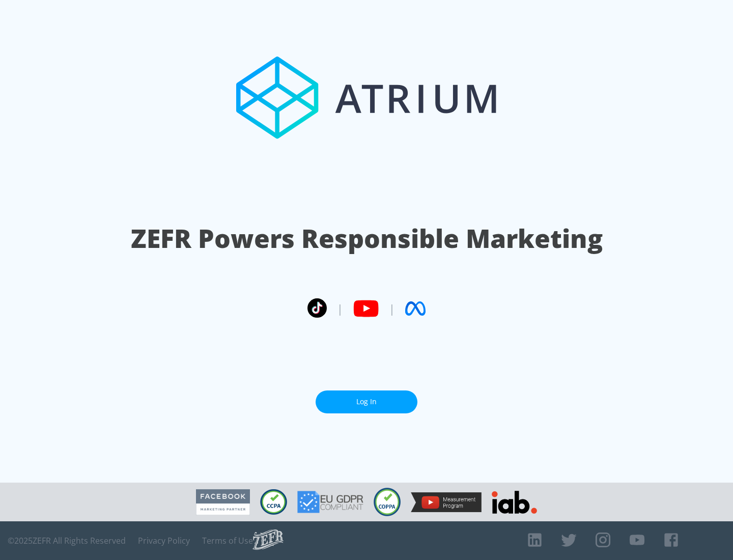 Image resolution: width=733 pixels, height=560 pixels. What do you see at coordinates (446, 502) in the screenshot?
I see `img: YouTube Measurement Program` at bounding box center [446, 502].